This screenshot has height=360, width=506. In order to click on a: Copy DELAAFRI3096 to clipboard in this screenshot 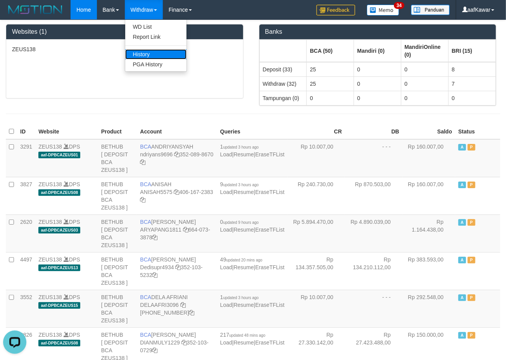, I will do `click(183, 305)`.